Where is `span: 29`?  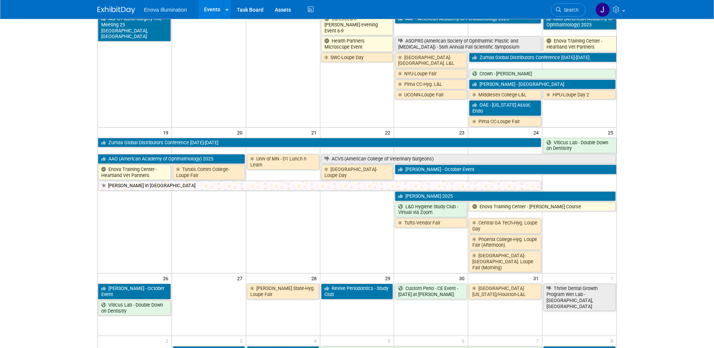 span: 29 is located at coordinates (389, 278).